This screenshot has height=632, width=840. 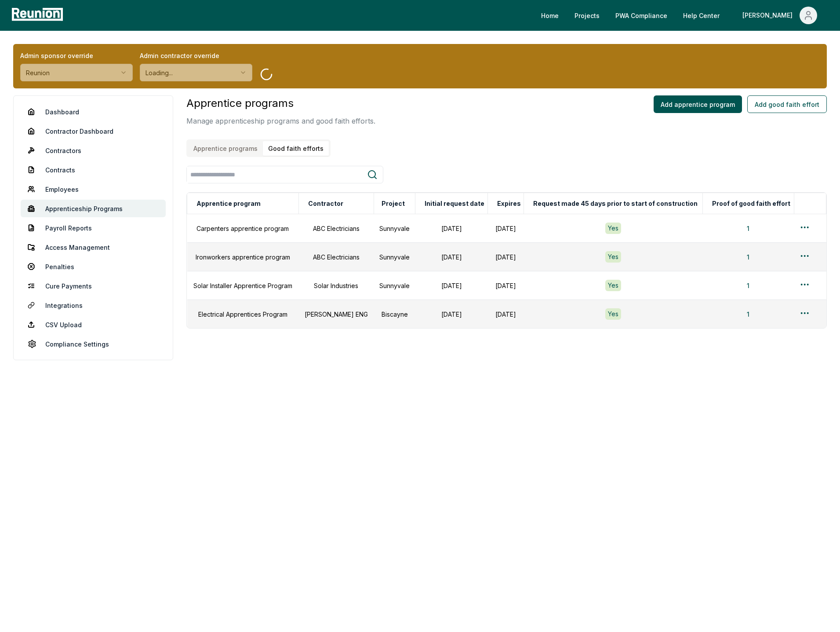 What do you see at coordinates (93, 266) in the screenshot?
I see `a: Penalties` at bounding box center [93, 266].